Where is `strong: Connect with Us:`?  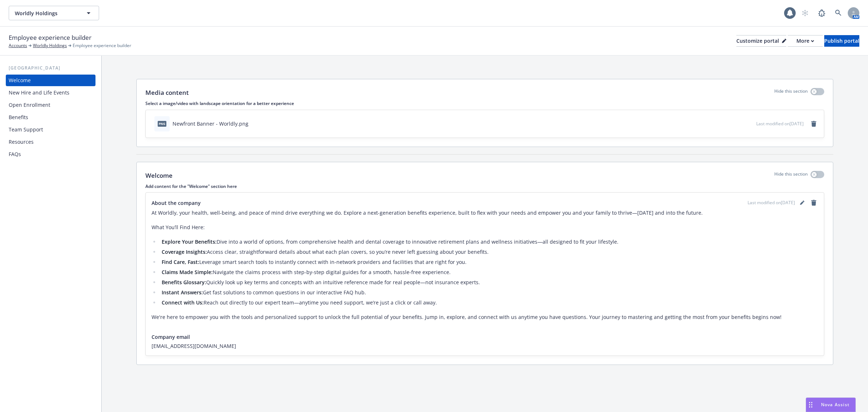 strong: Connect with Us: is located at coordinates (183, 303).